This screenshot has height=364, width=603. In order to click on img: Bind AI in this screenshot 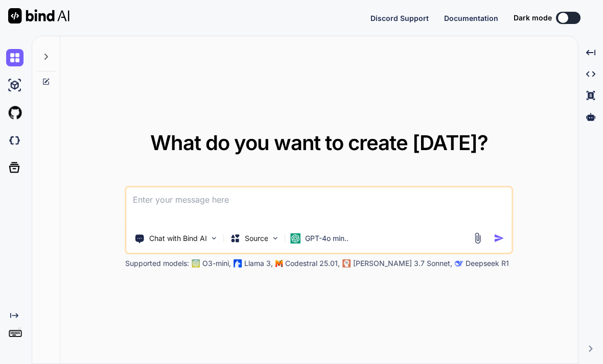, I will do `click(39, 15)`.